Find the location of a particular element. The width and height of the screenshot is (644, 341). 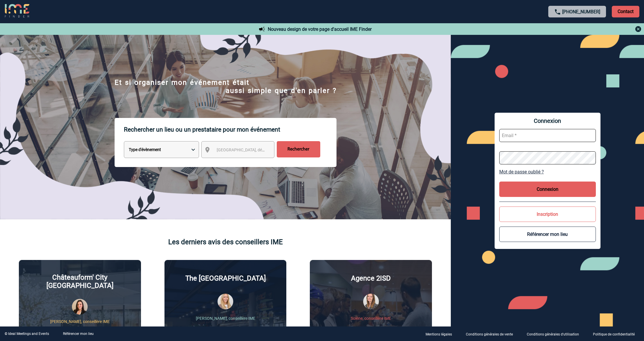

input: Email * is located at coordinates (548, 135).